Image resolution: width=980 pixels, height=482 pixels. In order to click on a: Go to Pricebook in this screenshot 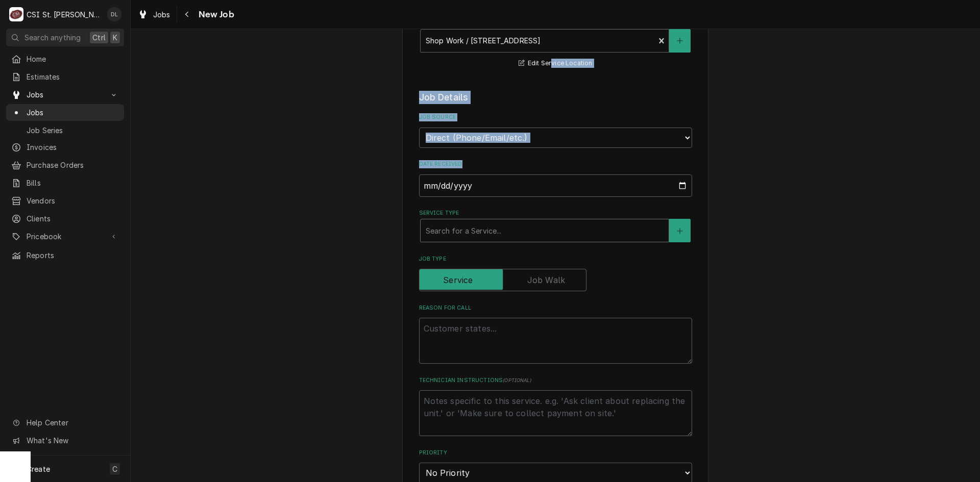, I will do `click(65, 236)`.